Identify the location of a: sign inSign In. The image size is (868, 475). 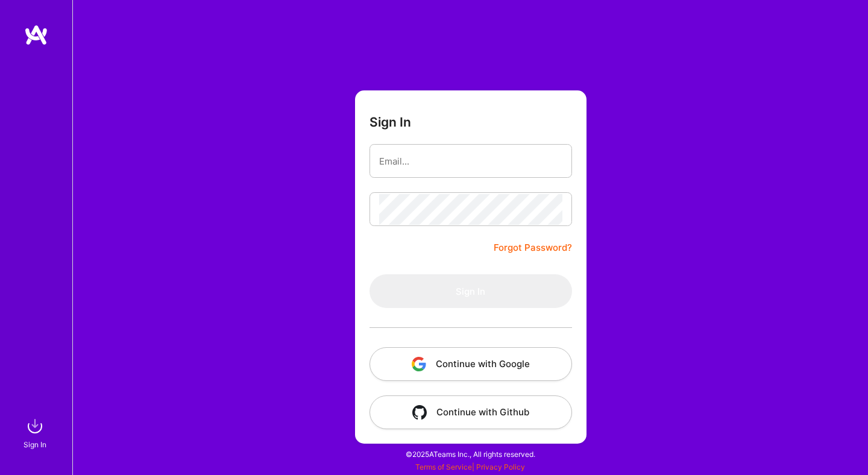
(36, 432).